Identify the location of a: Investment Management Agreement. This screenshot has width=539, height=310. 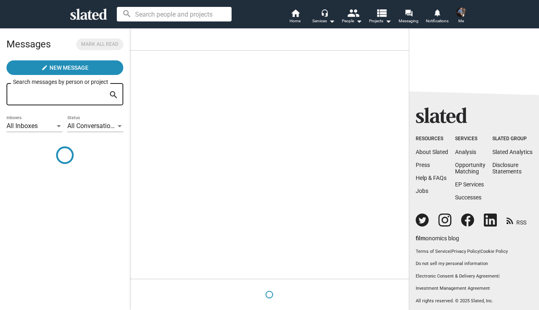
(474, 289).